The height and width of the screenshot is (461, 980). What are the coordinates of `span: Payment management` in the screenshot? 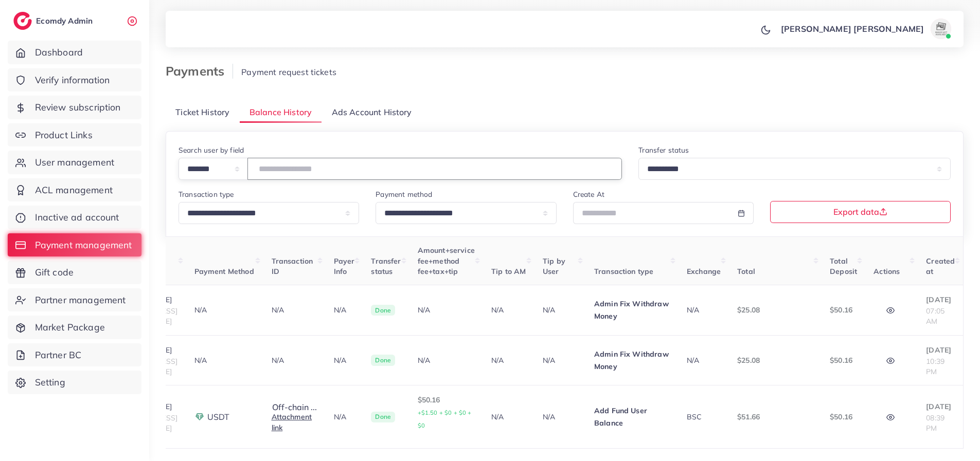 It's located at (83, 245).